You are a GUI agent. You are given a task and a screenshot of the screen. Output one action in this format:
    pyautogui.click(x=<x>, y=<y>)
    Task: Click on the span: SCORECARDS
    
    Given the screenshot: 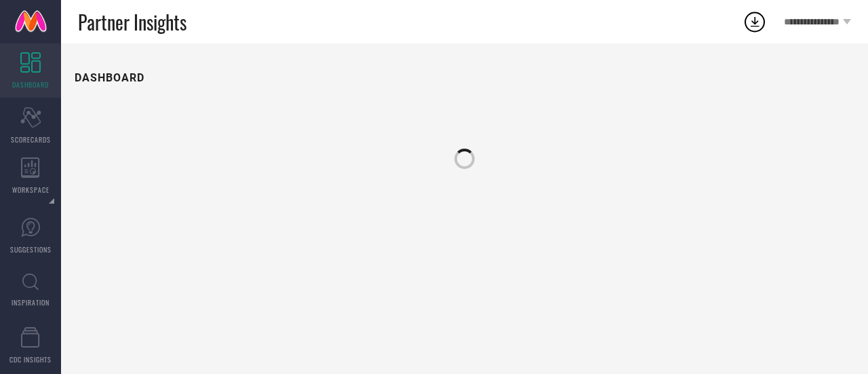 What is the action you would take?
    pyautogui.click(x=31, y=139)
    